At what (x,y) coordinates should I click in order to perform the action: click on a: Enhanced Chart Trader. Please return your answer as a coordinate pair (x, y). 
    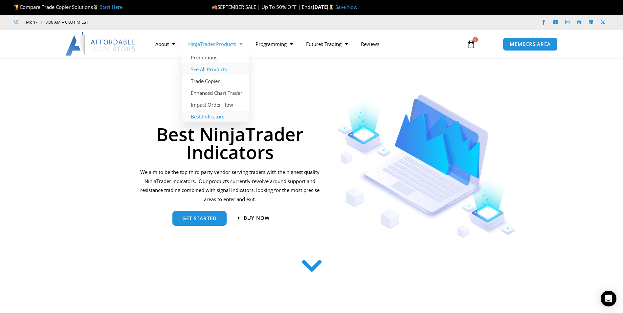
    Looking at the image, I should click on (215, 93).